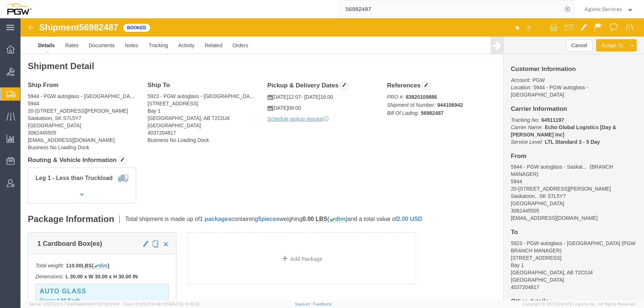 The width and height of the screenshot is (644, 308). I want to click on img: logo, so click(18, 9).